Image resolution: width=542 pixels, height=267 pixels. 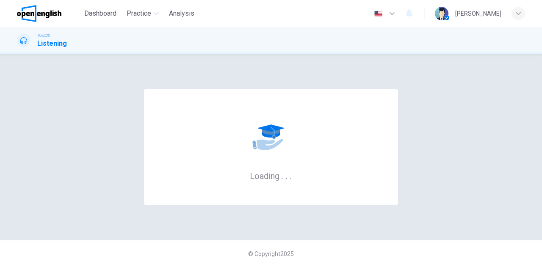 What do you see at coordinates (100, 14) in the screenshot?
I see `button: Dashboard` at bounding box center [100, 14].